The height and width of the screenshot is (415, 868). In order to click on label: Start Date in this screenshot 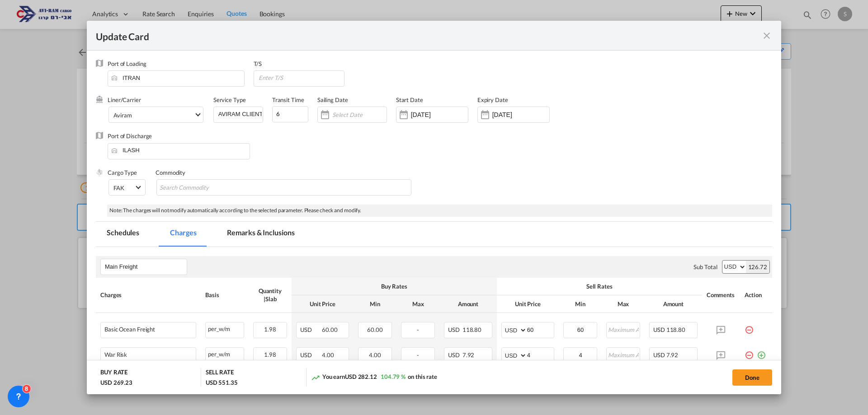, I will do `click(409, 100)`.